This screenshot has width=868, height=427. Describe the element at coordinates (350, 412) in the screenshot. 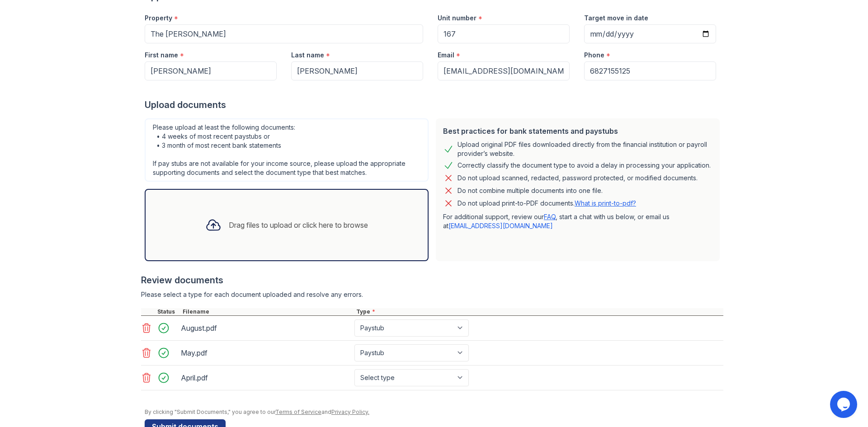

I see `a: Privacy Policy.` at that location.